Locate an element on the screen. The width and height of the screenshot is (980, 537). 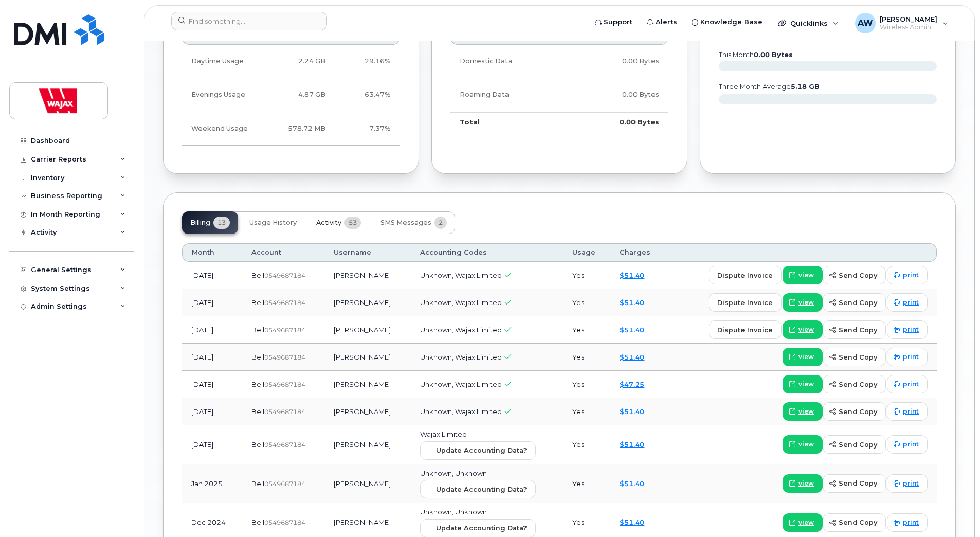
td: 2.24 GB is located at coordinates (298, 61).